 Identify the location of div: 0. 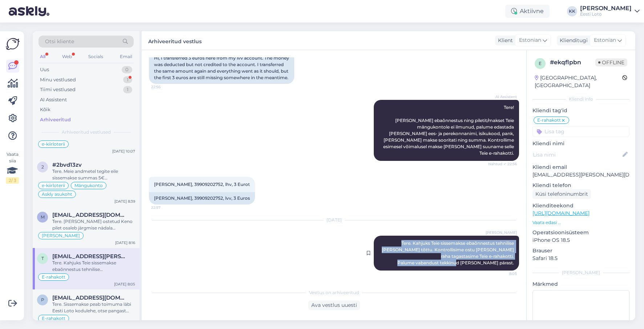
(127, 69).